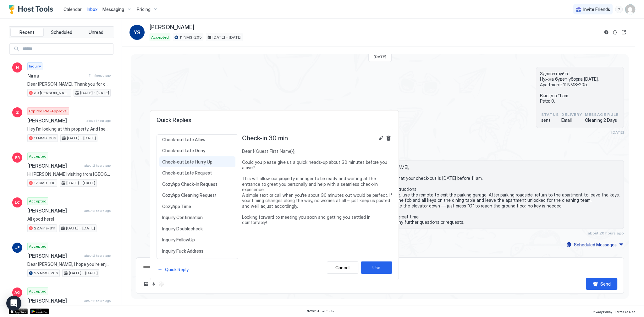  Describe the element at coordinates (197, 251) in the screenshot. I see `span: Inquiry Fuck Address` at that location.